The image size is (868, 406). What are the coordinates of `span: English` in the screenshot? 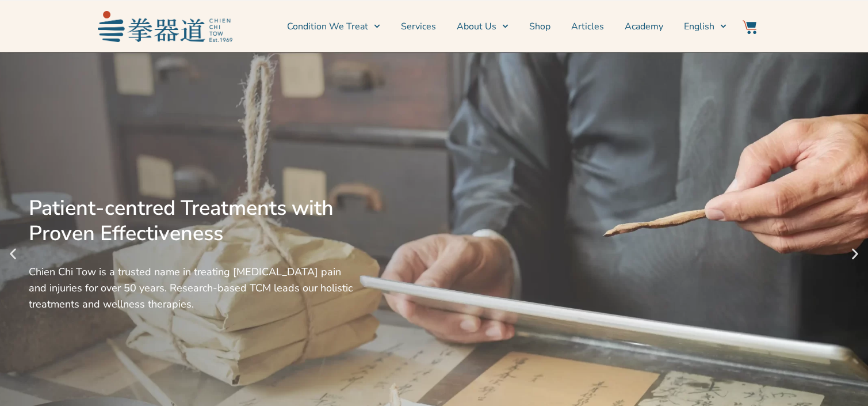 It's located at (699, 27).